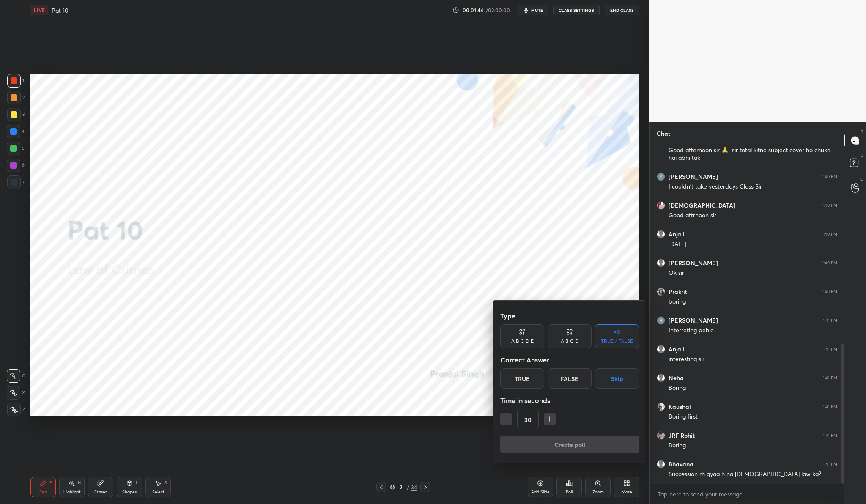  Describe the element at coordinates (617, 341) in the screenshot. I see `div: TRUE / FALSE` at that location.